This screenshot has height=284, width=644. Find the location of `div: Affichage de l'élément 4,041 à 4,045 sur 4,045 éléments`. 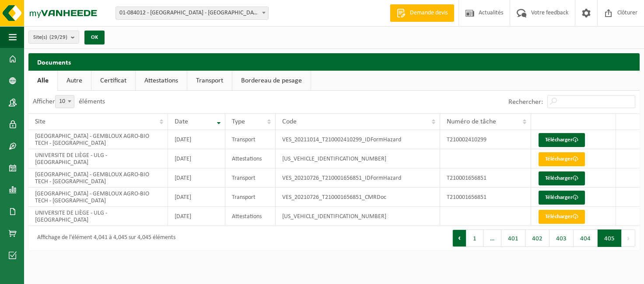

div: Affichage de l'élément 4,041 à 4,045 sur 4,045 éléments is located at coordinates (104, 239).